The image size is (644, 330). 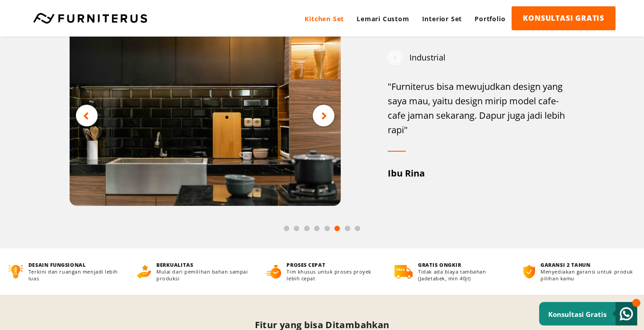 What do you see at coordinates (481, 58) in the screenshot?
I see `div: Industrial` at bounding box center [481, 58].